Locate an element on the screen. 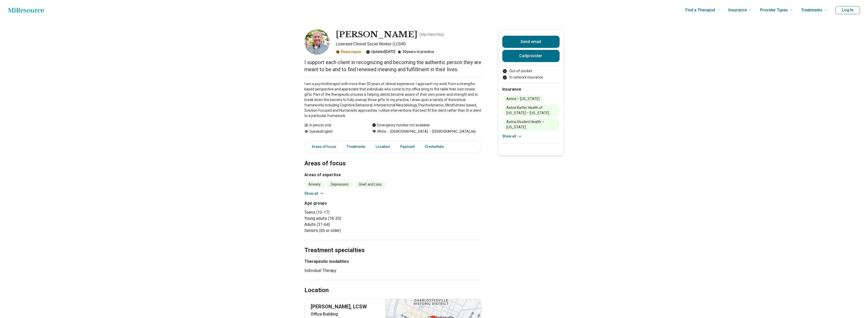 Image resolution: width=868 pixels, height=318 pixels. li: Grief and Loss is located at coordinates (371, 184).